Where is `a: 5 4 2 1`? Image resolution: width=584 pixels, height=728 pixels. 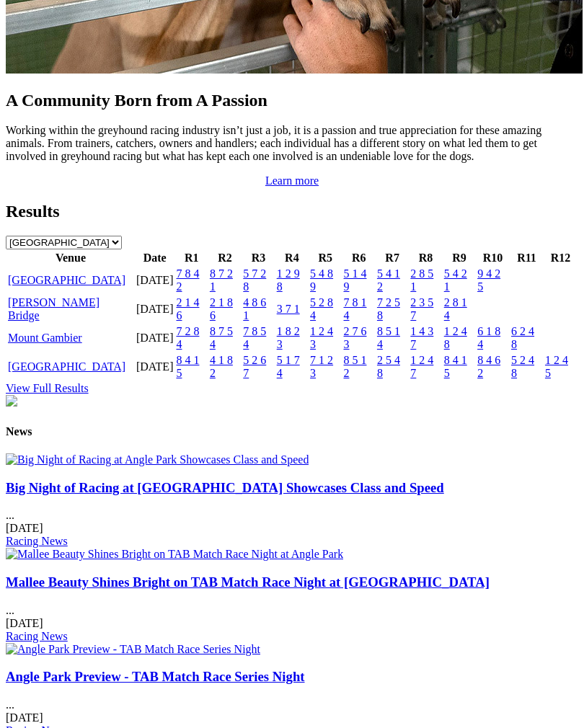 a: 5 4 2 1 is located at coordinates (456, 280).